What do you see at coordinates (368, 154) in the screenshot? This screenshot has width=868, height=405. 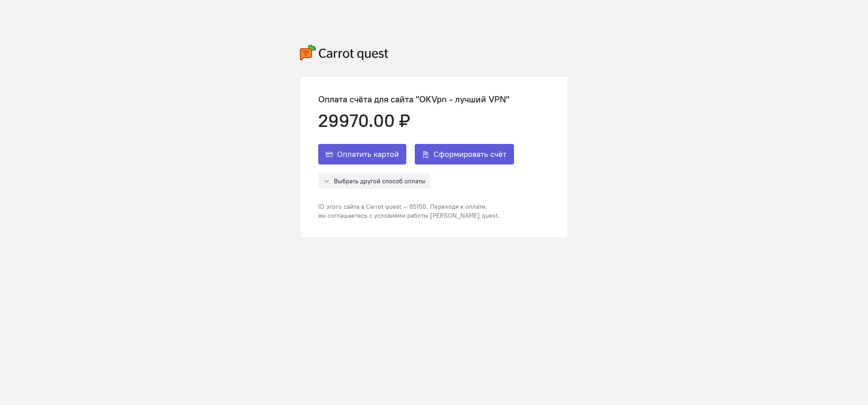 I see `span: Оплатить картой` at bounding box center [368, 154].